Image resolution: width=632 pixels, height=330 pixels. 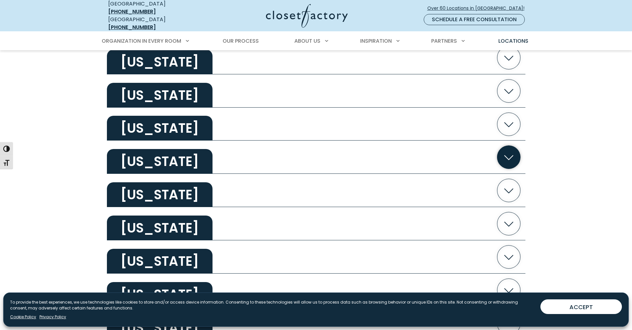 What do you see at coordinates (474, 20) in the screenshot?
I see `a: Schedule a Free Consultation` at bounding box center [474, 20].